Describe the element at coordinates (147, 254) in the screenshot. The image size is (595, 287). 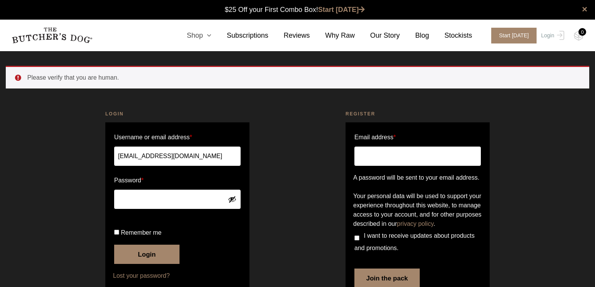
I see `button: Login` at that location.